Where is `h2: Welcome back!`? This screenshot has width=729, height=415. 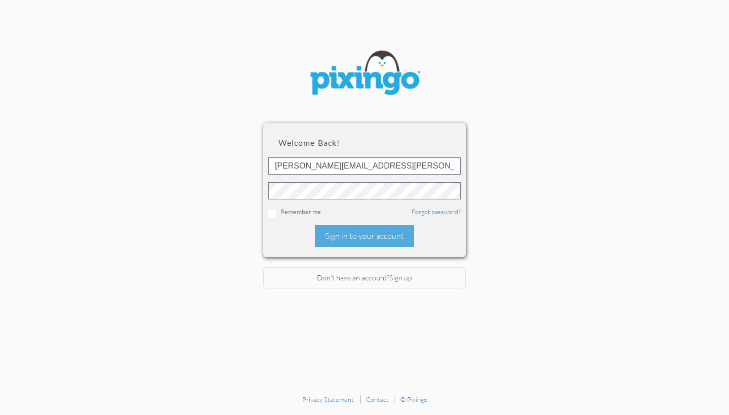 h2: Welcome back! is located at coordinates (364, 143).